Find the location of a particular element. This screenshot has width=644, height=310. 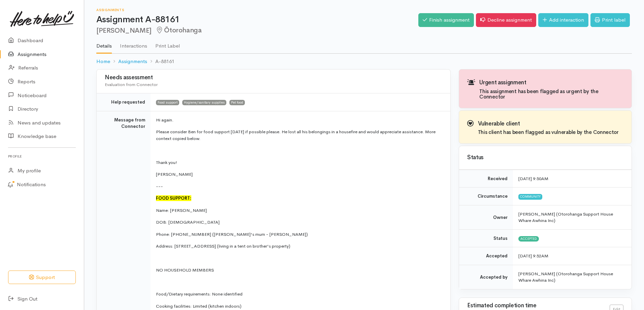

td: Circumstance is located at coordinates (486, 196).